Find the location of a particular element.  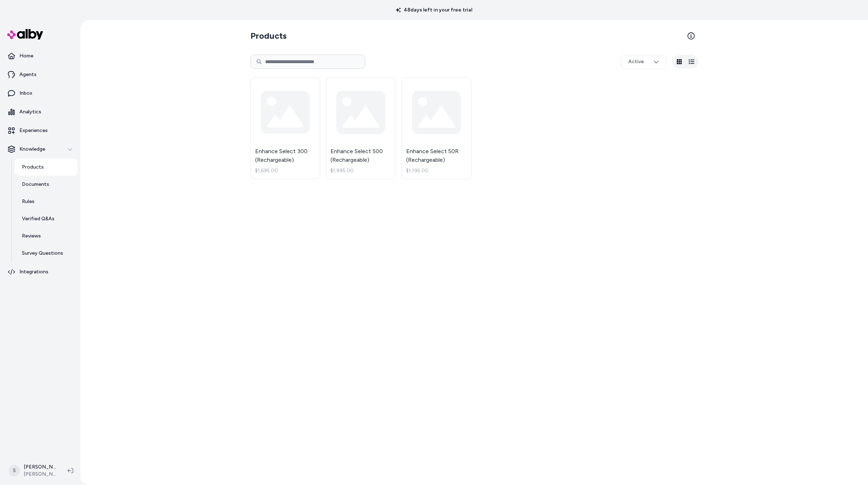

a: Inbox is located at coordinates (40, 94).